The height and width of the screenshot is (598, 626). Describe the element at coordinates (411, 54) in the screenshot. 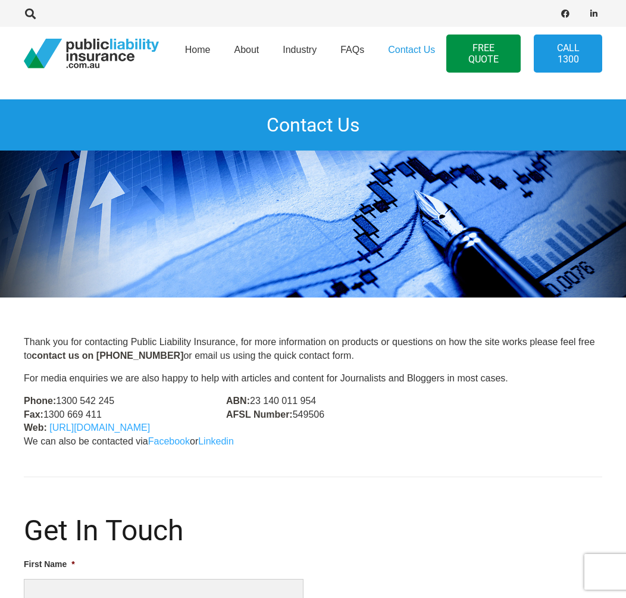

I see `a: Contact Us` at that location.